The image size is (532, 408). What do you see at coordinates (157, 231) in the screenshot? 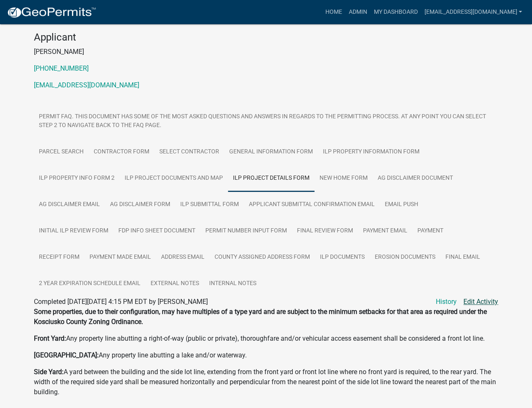
I see `a: FDP INFO Sheet Document` at bounding box center [157, 231].